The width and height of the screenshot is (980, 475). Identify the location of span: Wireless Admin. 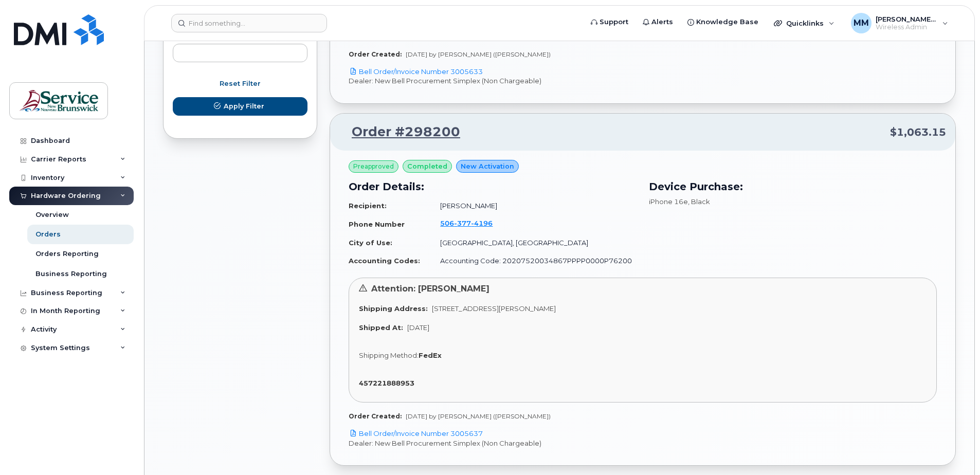
(906, 27).